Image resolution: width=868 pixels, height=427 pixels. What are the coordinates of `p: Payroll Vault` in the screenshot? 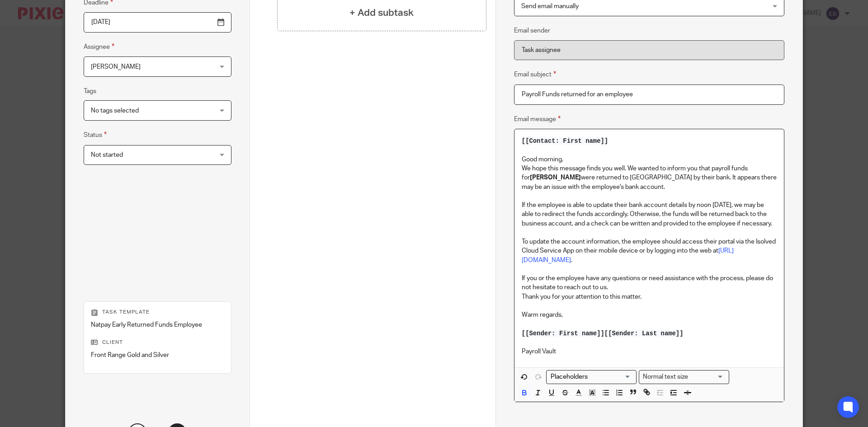 It's located at (650, 352).